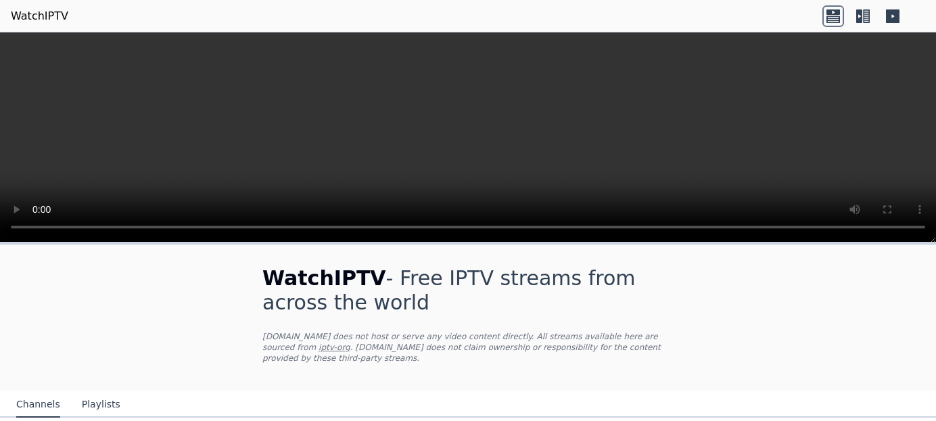  What do you see at coordinates (101, 405) in the screenshot?
I see `button: Playlists` at bounding box center [101, 405].